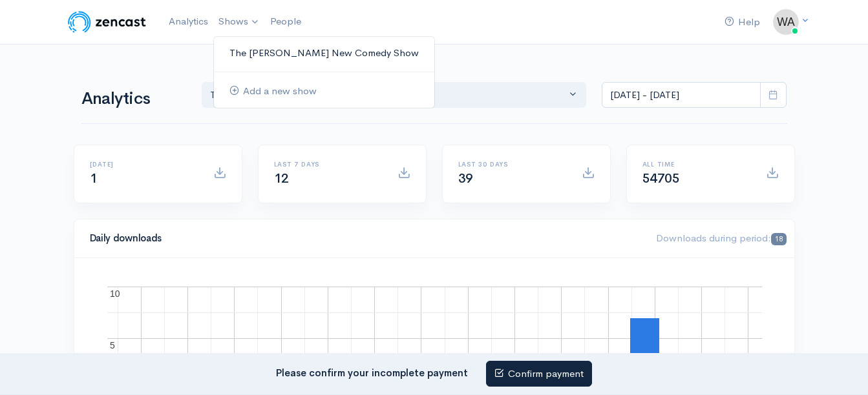  I want to click on a: People, so click(286, 22).